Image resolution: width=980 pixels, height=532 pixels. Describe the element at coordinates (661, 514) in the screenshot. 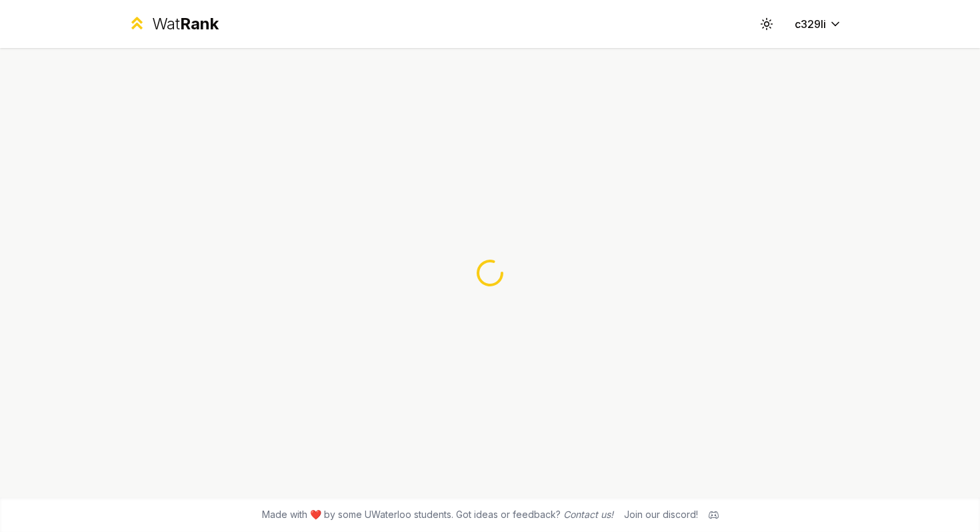

I see `div: Join our discord!` at that location.